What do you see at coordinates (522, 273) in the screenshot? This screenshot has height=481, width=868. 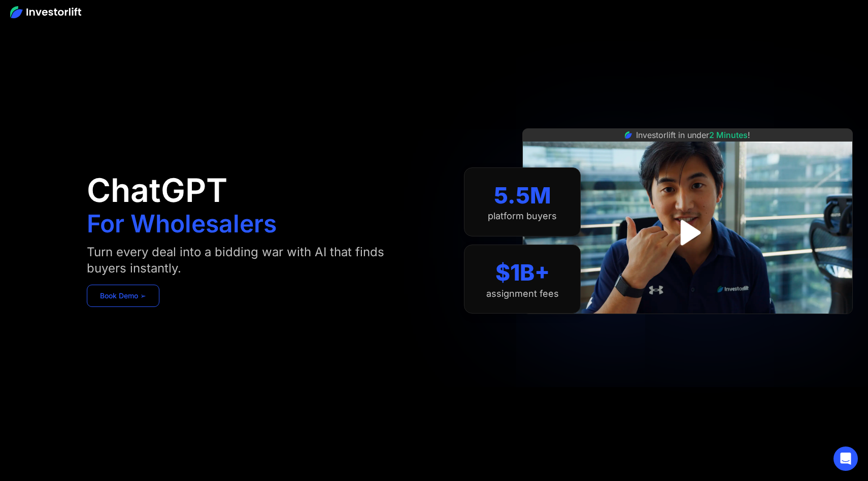 I see `div: $1B+` at bounding box center [522, 273].